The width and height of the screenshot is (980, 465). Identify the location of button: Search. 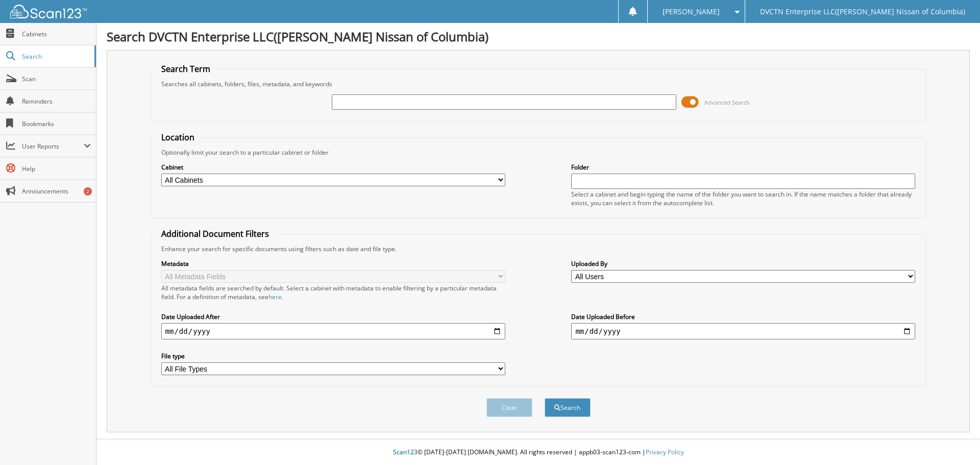
(567, 407).